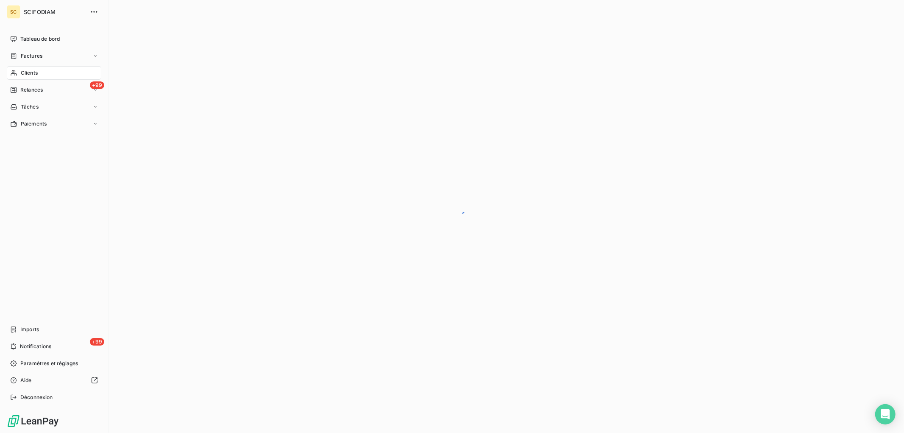 This screenshot has height=433, width=904. I want to click on div: Open Intercom Messenger, so click(885, 414).